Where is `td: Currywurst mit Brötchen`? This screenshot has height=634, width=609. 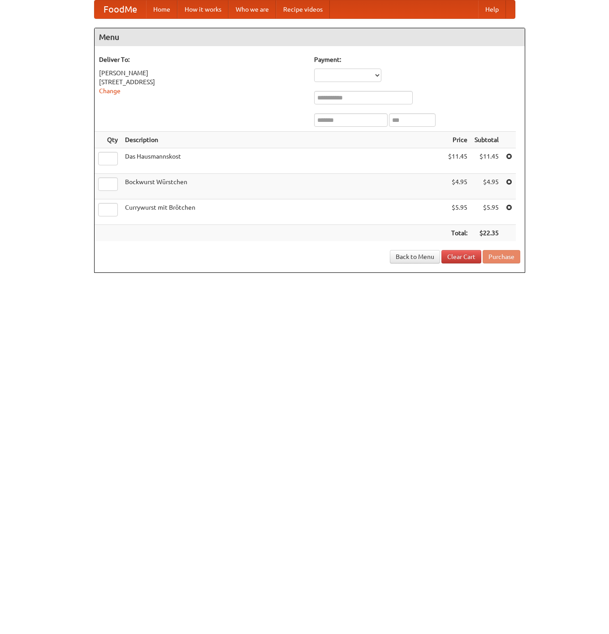
td: Currywurst mit Brötchen is located at coordinates (283, 212).